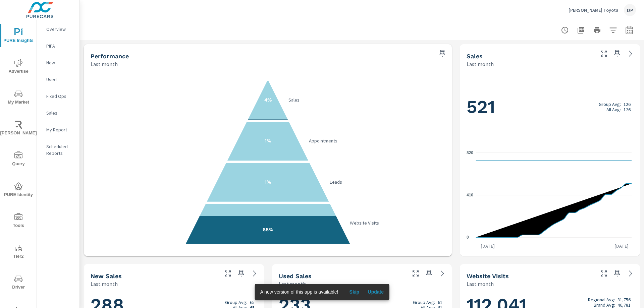 The height and width of the screenshot is (308, 644). Describe the element at coordinates (295, 276) in the screenshot. I see `h5: Used Sales` at that location.